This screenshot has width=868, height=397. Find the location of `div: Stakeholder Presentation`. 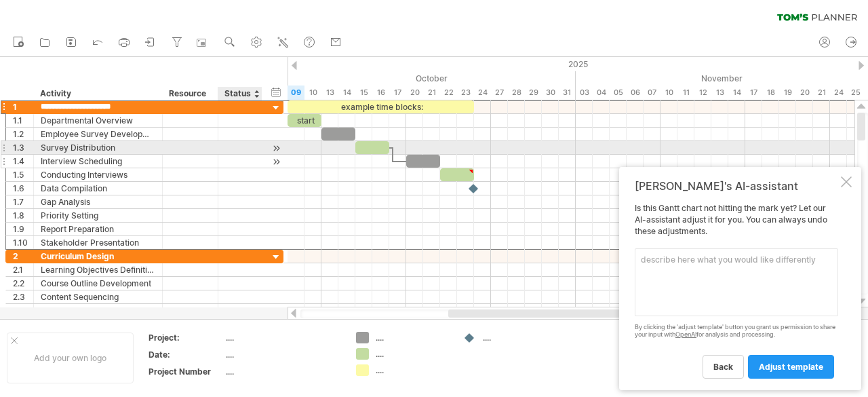

div: Stakeholder Presentation is located at coordinates (97, 242).